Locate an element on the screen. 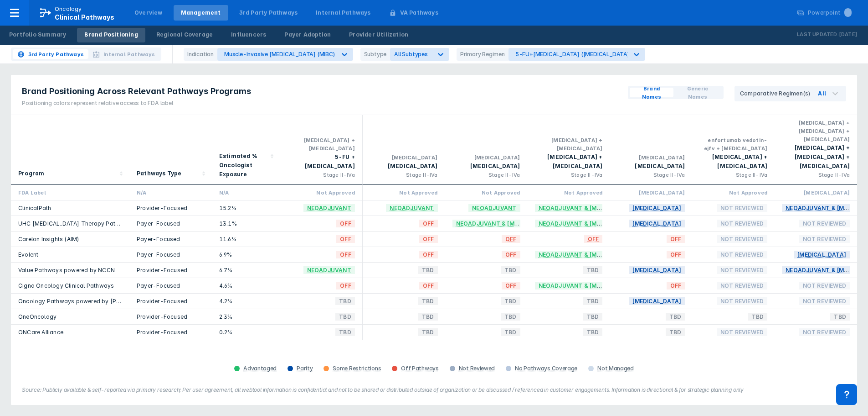 The height and width of the screenshot is (416, 868). div: Overview is located at coordinates (149, 13).